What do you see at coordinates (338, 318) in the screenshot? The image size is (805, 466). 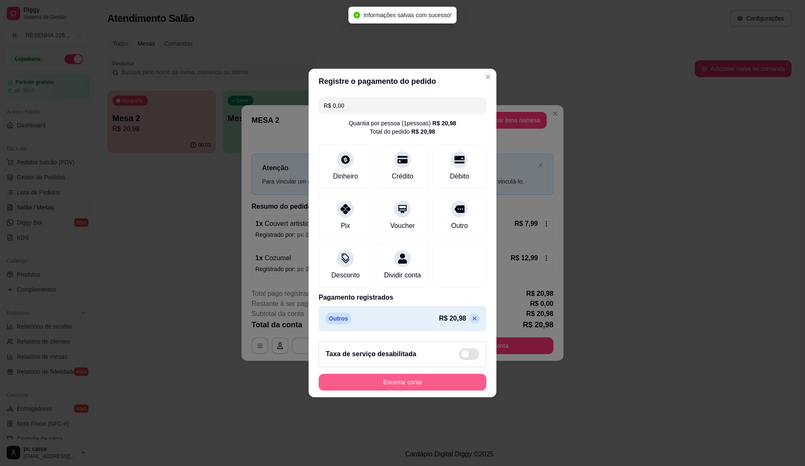 I see `p: Outros` at bounding box center [338, 318].